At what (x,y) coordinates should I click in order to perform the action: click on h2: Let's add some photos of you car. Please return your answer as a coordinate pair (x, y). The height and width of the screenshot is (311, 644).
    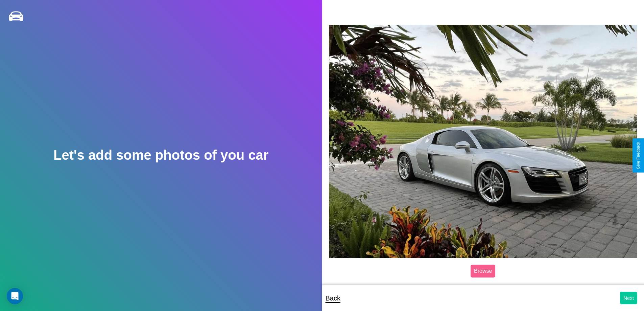
    Looking at the image, I should click on (161, 155).